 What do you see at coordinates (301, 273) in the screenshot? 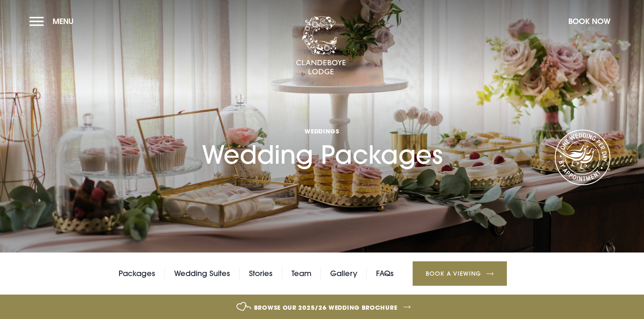
I see `a: Team` at bounding box center [301, 273].